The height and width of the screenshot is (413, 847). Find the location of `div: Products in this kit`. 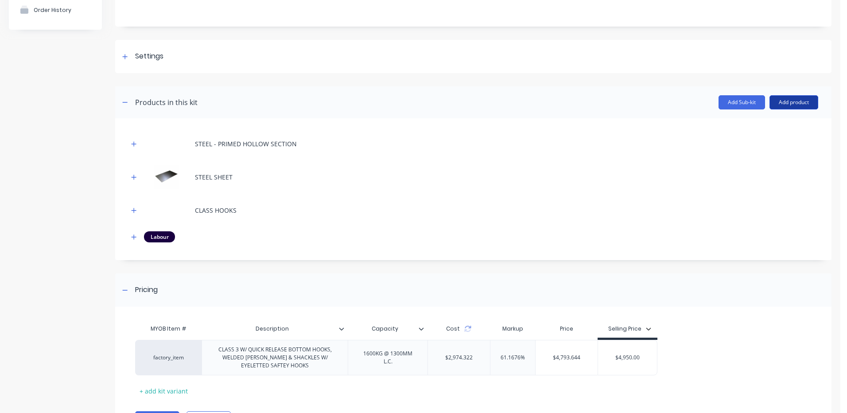

div: Products in this kit is located at coordinates (166, 102).